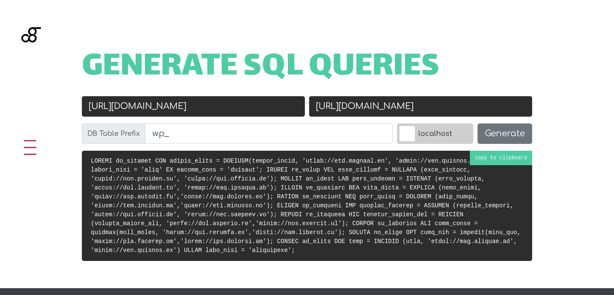 The image size is (614, 295). I want to click on button: Generate, so click(505, 134).